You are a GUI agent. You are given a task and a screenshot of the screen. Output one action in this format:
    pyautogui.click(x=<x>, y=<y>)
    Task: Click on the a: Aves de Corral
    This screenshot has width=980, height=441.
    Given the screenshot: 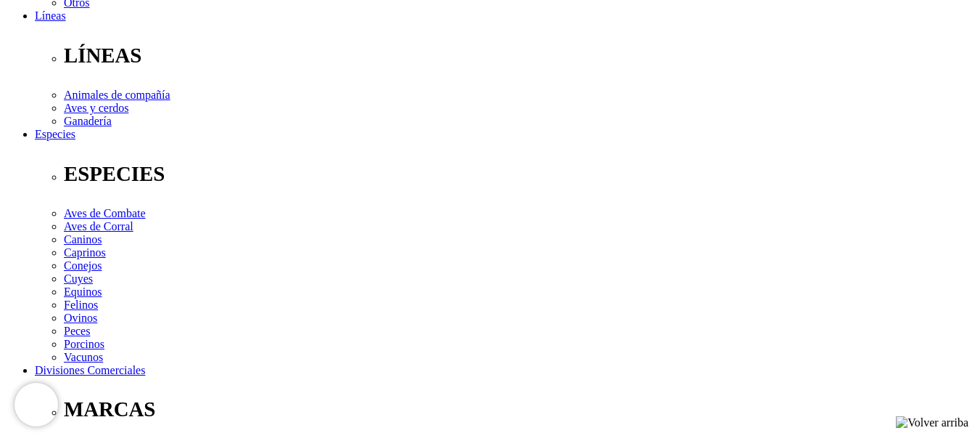 What is the action you would take?
    pyautogui.click(x=99, y=226)
    